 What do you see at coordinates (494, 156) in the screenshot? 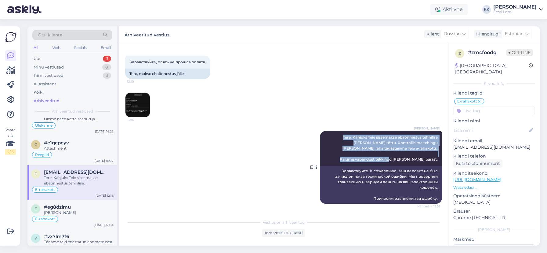
I see `p: Kliendi telefon` at bounding box center [494, 156].